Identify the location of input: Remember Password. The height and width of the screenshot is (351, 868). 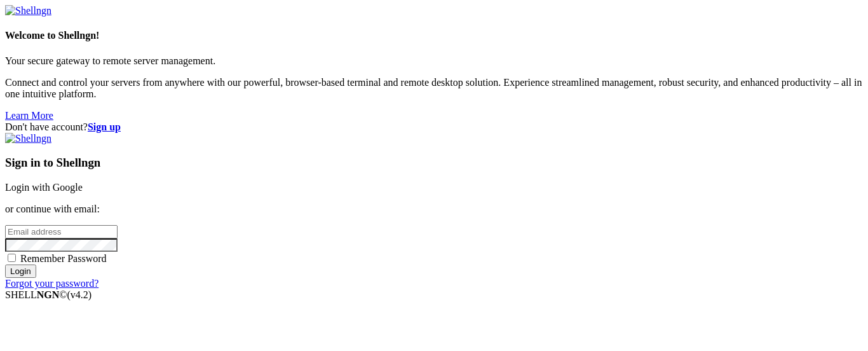
(11, 258).